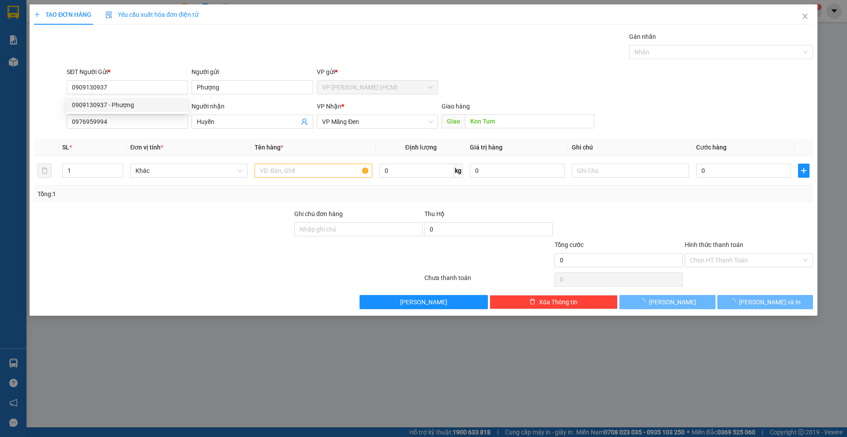 Image resolution: width=847 pixels, height=437 pixels. I want to click on span: Giá trị hàng, so click(486, 147).